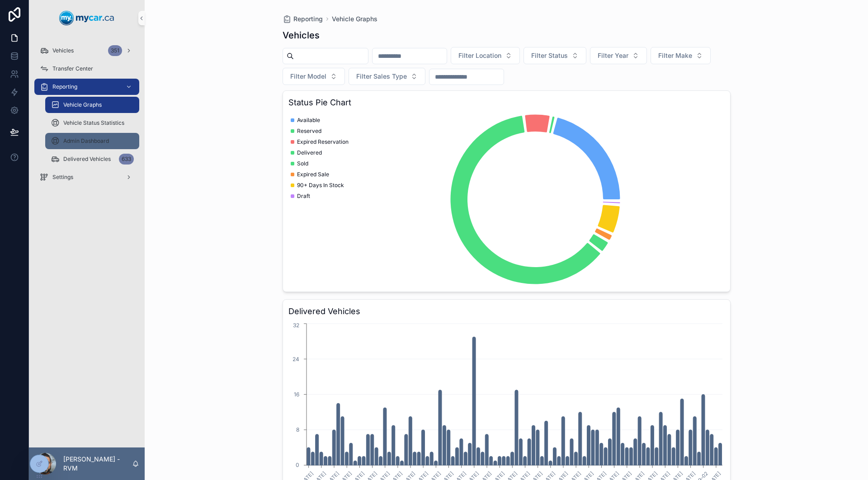  What do you see at coordinates (303, 196) in the screenshot?
I see `span: Draft` at bounding box center [303, 196].